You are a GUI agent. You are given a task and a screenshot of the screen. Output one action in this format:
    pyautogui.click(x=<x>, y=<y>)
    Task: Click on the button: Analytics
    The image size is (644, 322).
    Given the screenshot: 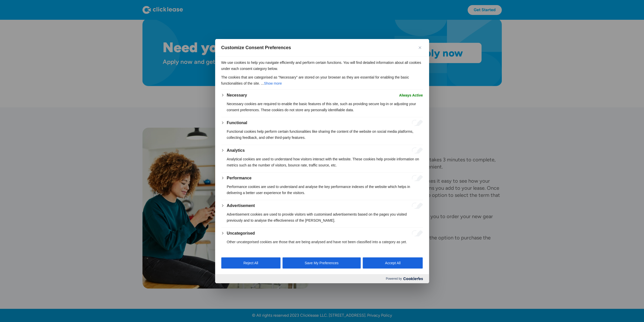 What is the action you would take?
    pyautogui.click(x=236, y=150)
    